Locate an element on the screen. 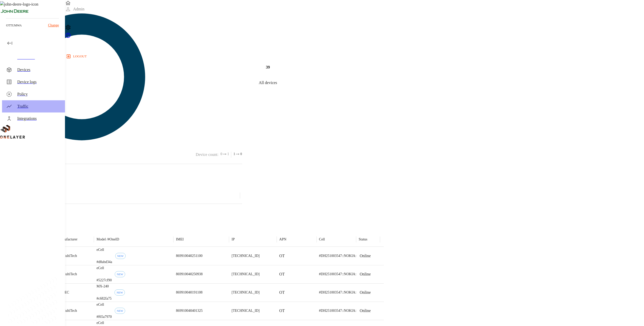  h4: 39 is located at coordinates (268, 67).